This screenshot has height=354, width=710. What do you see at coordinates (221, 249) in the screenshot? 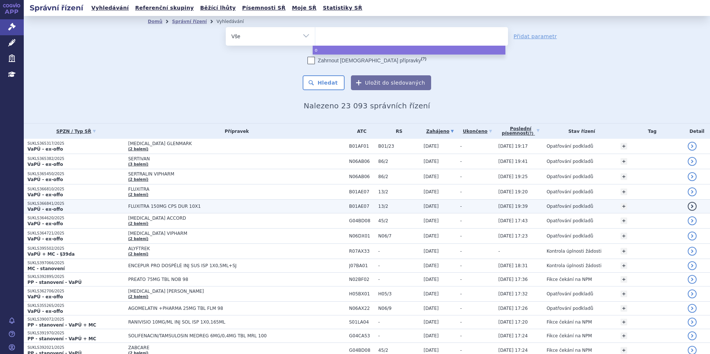
I see `span: ALYFTREK` at bounding box center [221, 249].